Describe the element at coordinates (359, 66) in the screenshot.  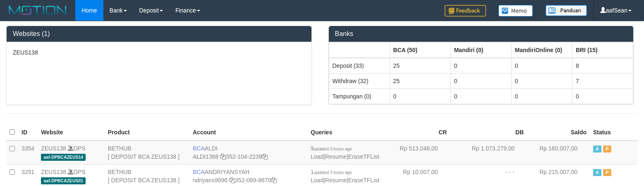
I see `td: Deposit (33)` at that location.